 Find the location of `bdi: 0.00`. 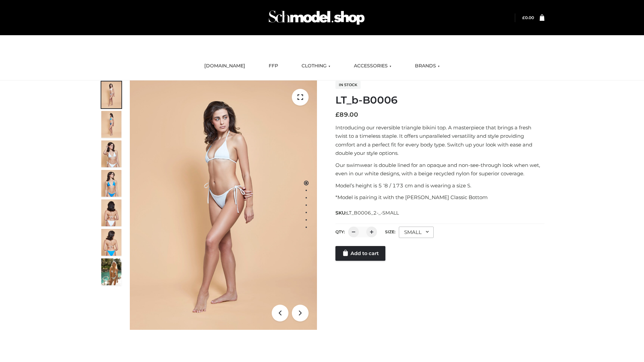

bdi: 0.00 is located at coordinates (528, 17).